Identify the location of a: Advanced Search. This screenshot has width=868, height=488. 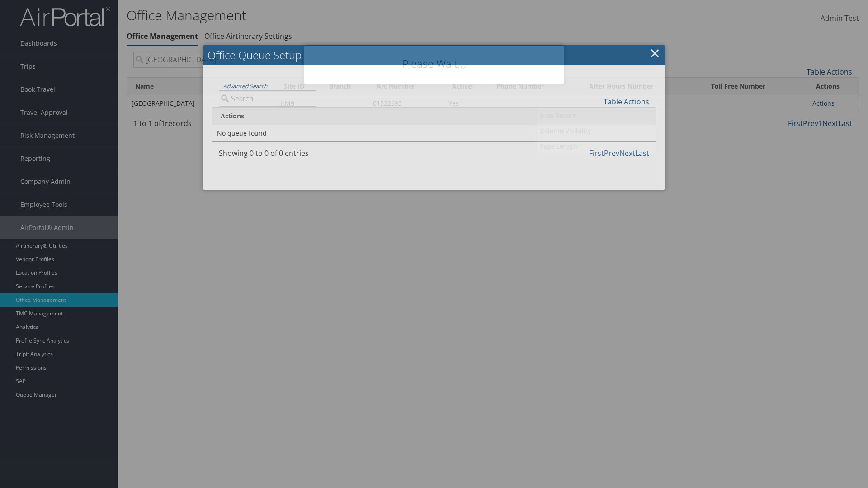
(245, 86).